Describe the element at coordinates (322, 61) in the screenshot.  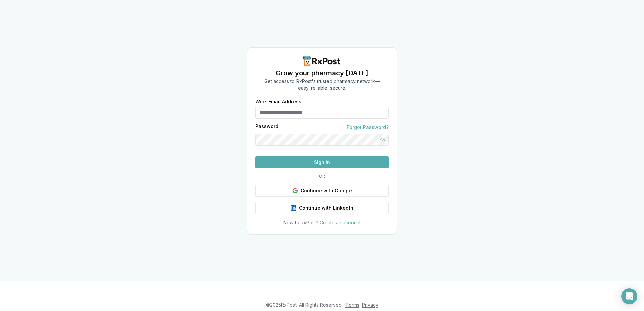
I see `img: RxPost Logo` at that location.